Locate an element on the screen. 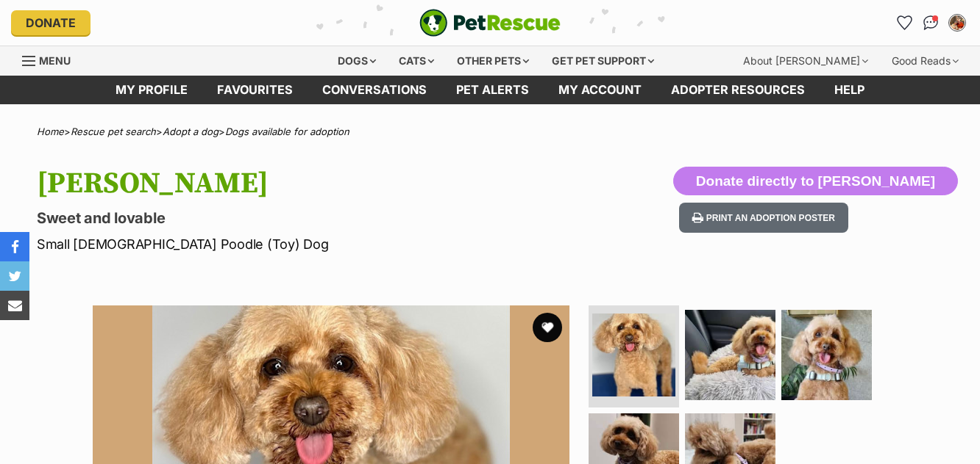 Image resolution: width=980 pixels, height=464 pixels. a: Pet alerts is located at coordinates (492, 90).